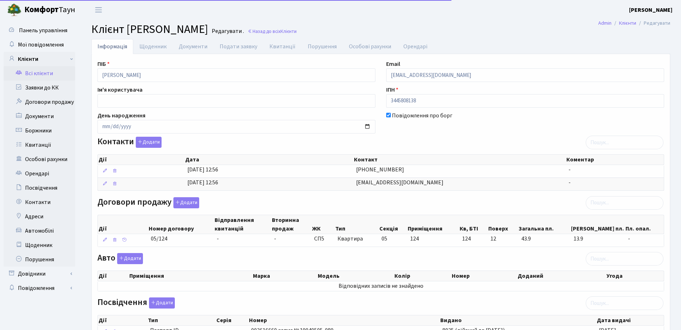  I want to click on a: Автомобілі, so click(39, 231).